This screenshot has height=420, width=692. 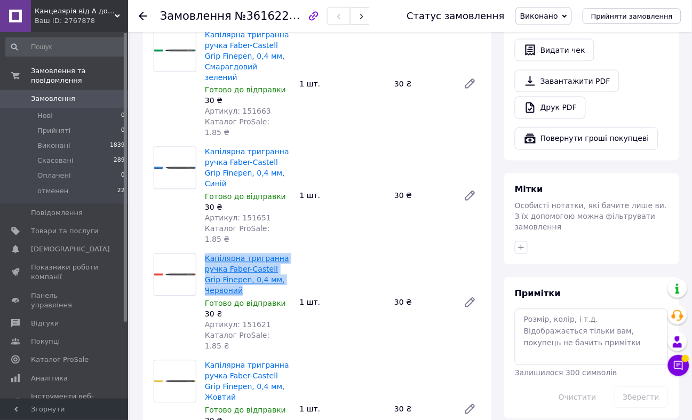 What do you see at coordinates (247, 381) in the screenshot?
I see `a: Капілярна тригранна ручка Faber-Castell Grip Finepen, 0,4 мм, Жовтий` at bounding box center [247, 381].